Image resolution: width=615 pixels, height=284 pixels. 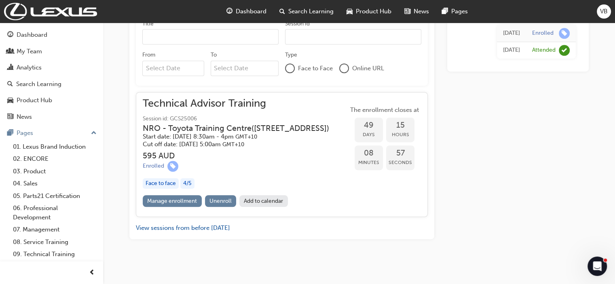 What do you see at coordinates (51, 100) in the screenshot?
I see `a: Product Hub` at bounding box center [51, 100].